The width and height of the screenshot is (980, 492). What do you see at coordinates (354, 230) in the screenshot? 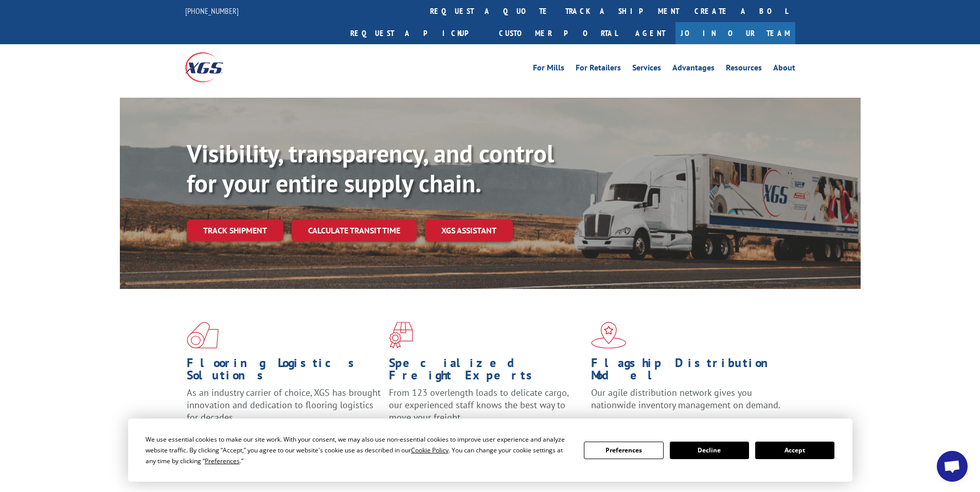
I see `a: Calculate transit time` at bounding box center [354, 230].